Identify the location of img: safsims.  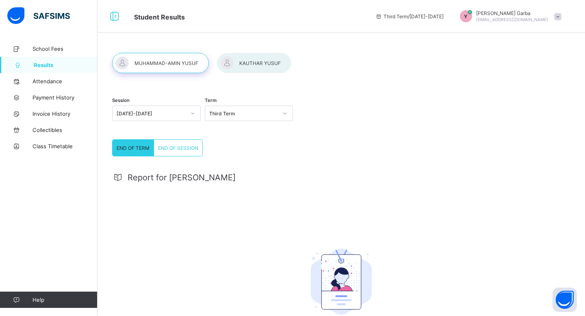
(39, 16).